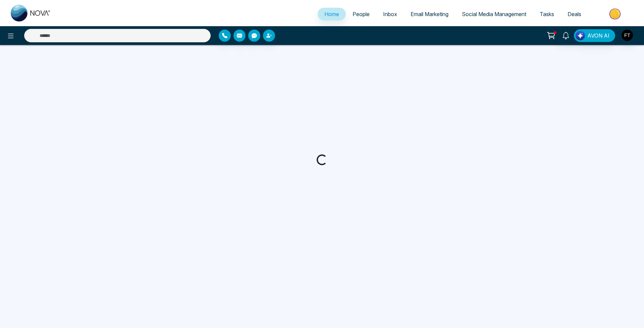 Image resolution: width=644 pixels, height=328 pixels. I want to click on span: Social Media Management, so click(494, 14).